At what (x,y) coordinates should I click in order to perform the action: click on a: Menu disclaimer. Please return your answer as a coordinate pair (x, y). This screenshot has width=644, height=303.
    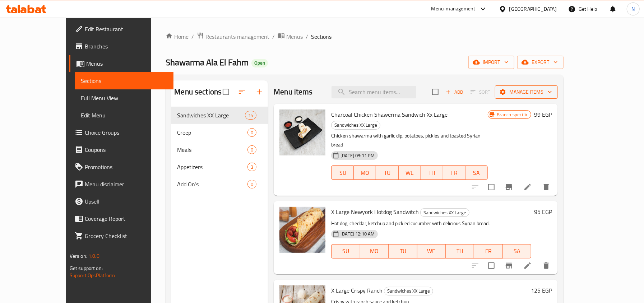
    Looking at the image, I should click on (121, 184).